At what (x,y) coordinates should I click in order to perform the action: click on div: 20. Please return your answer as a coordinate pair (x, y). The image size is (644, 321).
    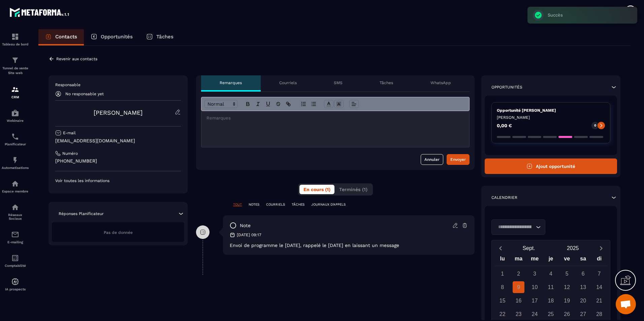
    Looking at the image, I should click on (583, 300).